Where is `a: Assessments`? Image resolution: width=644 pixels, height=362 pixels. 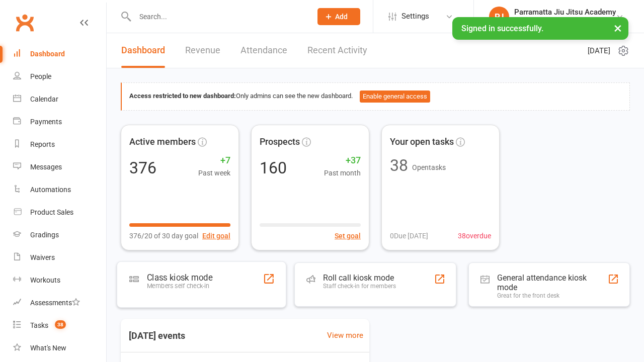
a: Assessments is located at coordinates (59, 303).